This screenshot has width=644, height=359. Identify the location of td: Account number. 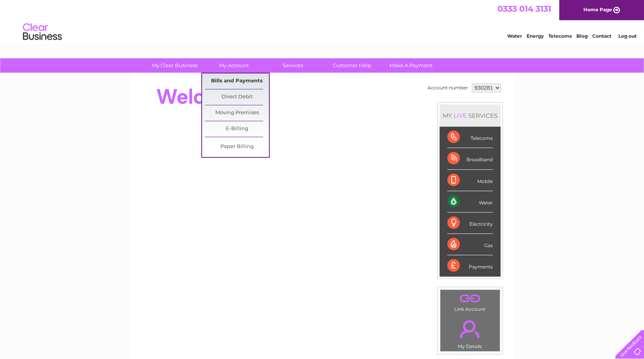
(448, 88).